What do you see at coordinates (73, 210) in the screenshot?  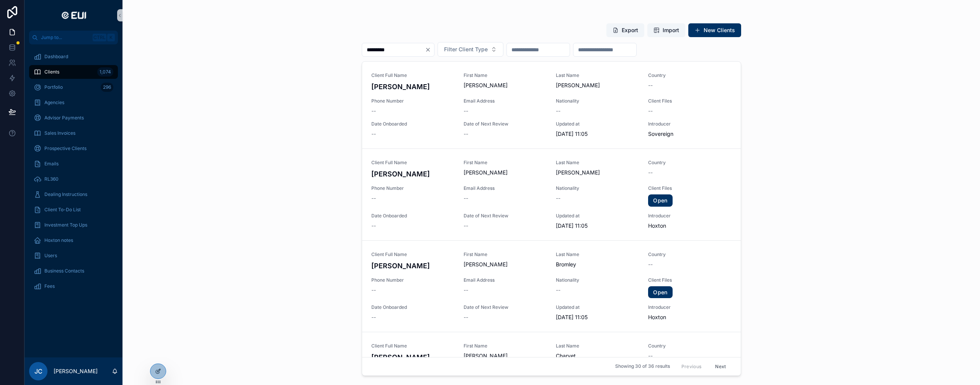 I see `a: Client To-Do List` at bounding box center [73, 210].